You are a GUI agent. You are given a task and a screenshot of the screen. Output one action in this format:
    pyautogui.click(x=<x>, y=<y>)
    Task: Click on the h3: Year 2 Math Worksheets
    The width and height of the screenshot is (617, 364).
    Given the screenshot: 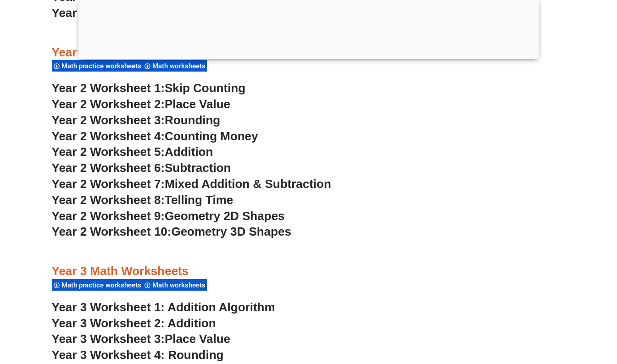 What is the action you would take?
    pyautogui.click(x=308, y=53)
    